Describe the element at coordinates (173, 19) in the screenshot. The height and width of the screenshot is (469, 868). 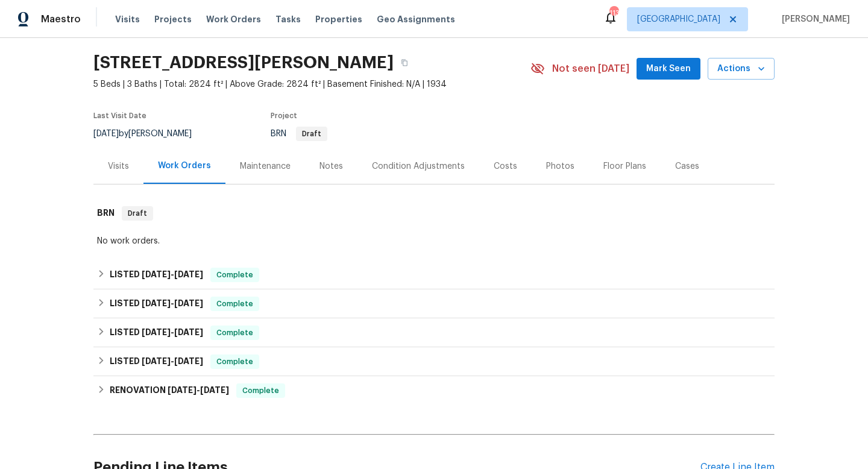
I see `span: Projects` at that location.